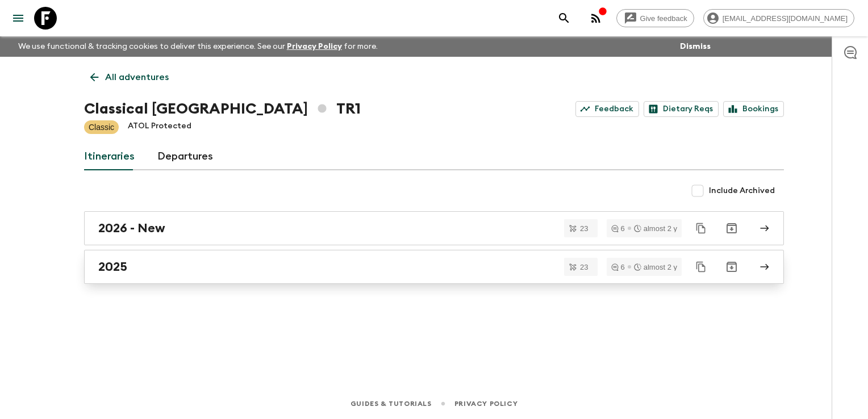  What do you see at coordinates (391, 403) in the screenshot?
I see `a: Guides & Tutorials` at bounding box center [391, 403].